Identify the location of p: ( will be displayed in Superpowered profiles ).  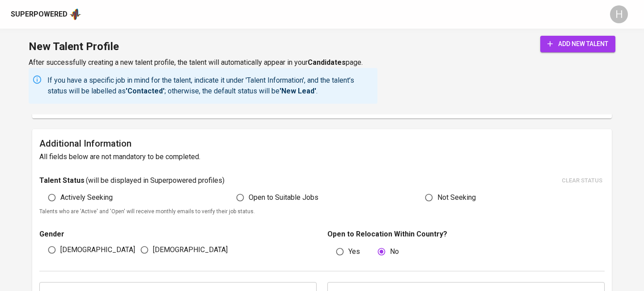
(155, 181).